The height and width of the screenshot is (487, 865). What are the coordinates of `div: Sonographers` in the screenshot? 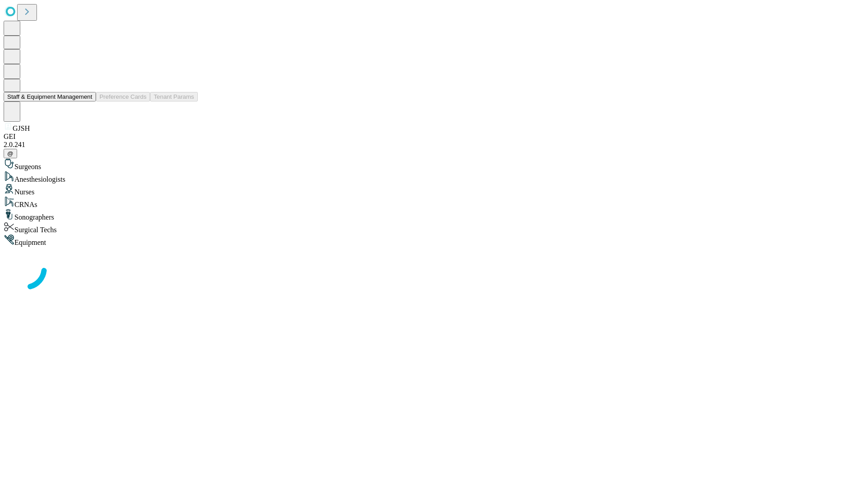 It's located at (433, 215).